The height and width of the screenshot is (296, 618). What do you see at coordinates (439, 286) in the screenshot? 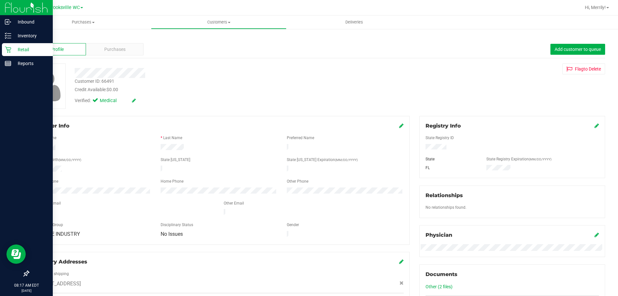
I see `a: Other (2 files)` at bounding box center [439, 286].